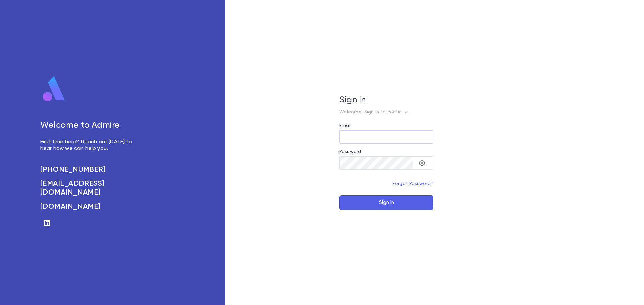  Describe the element at coordinates (413, 184) in the screenshot. I see `a: Forgot Password?` at that location.